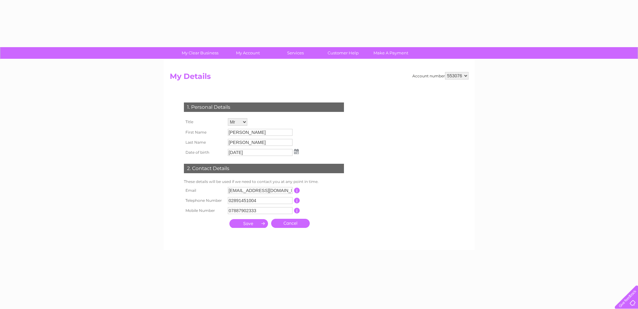 This screenshot has width=638, height=309. Describe the element at coordinates (200, 53) in the screenshot. I see `a: My Clear Business` at that location.